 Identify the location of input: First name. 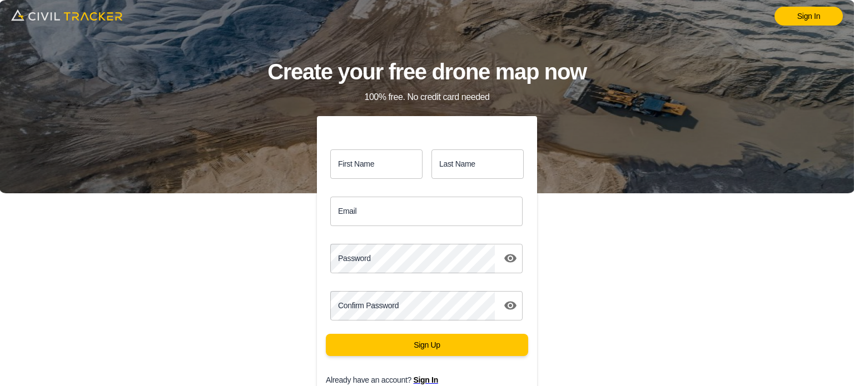
(376, 164).